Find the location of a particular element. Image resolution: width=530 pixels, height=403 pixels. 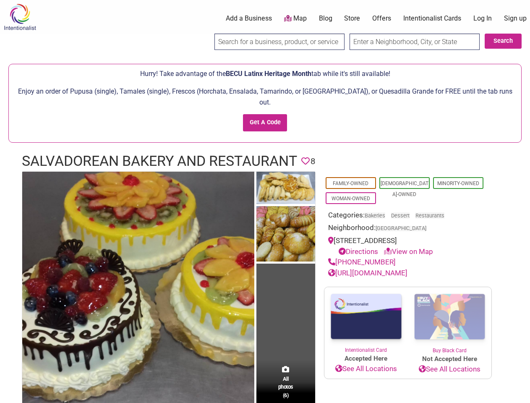

img: Intentionalist Card is located at coordinates (366, 316).